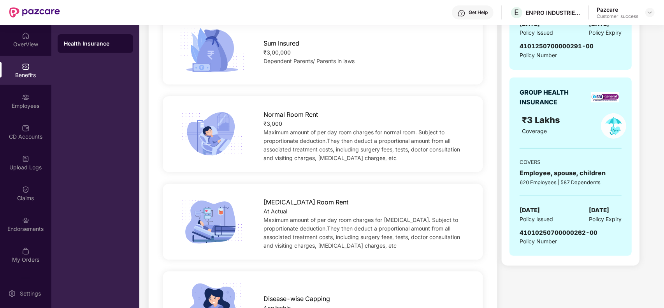 The image size is (664, 308). I want to click on div: Customer_success, so click(617, 16).